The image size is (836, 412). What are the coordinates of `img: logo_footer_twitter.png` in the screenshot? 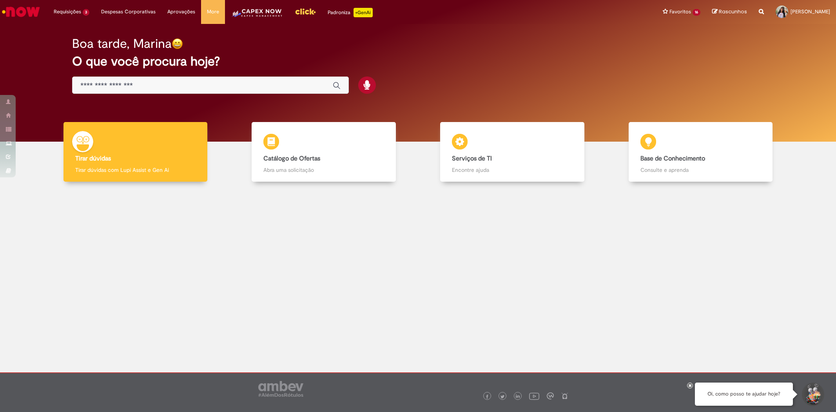 It's located at (503, 396).